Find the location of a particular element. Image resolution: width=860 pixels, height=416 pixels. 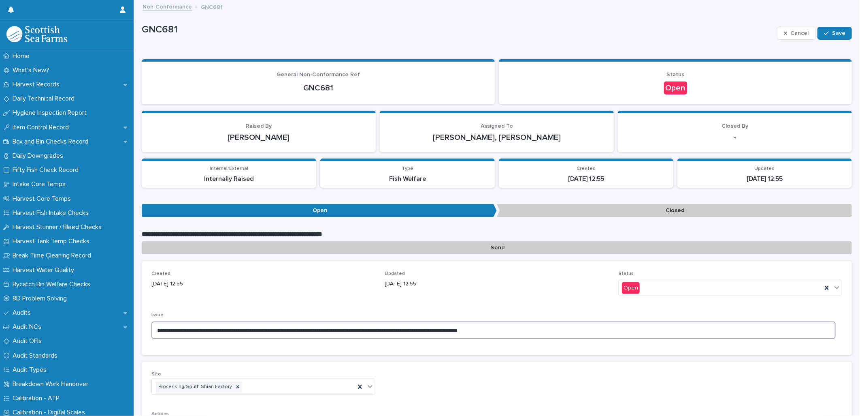

p: Harvest Water Quality is located at coordinates (45, 270).